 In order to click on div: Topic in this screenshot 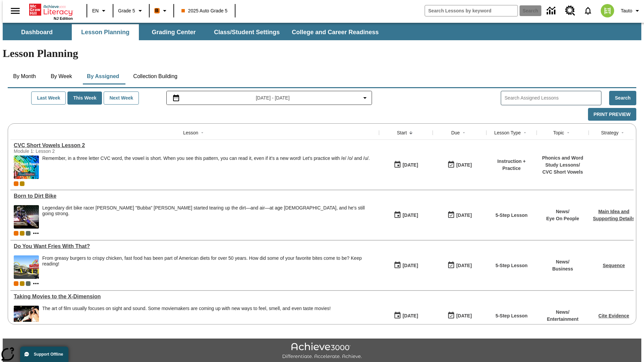, I will do `click(559, 133)`.